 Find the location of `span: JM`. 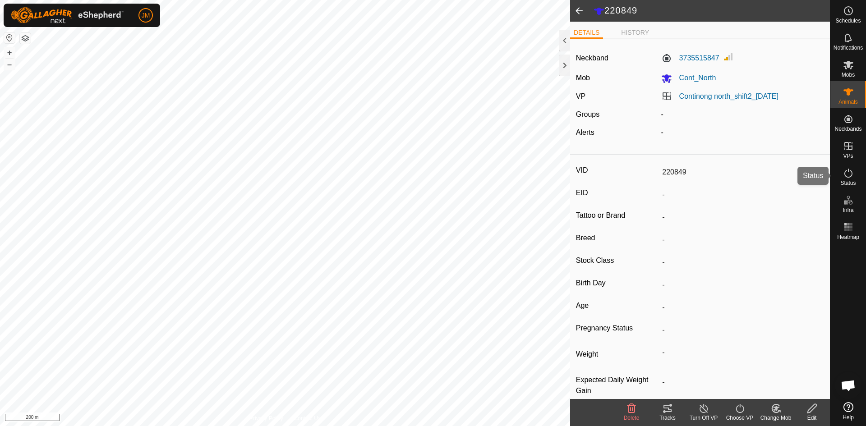

span: JM is located at coordinates (146, 15).